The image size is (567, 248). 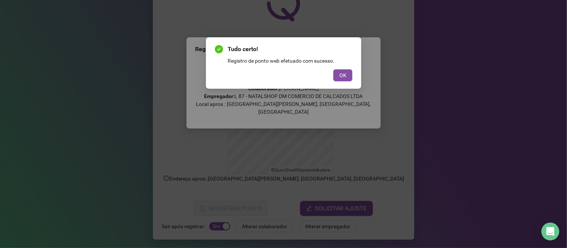 What do you see at coordinates (550, 232) in the screenshot?
I see `div: Open Intercom Messenger` at bounding box center [550, 232].